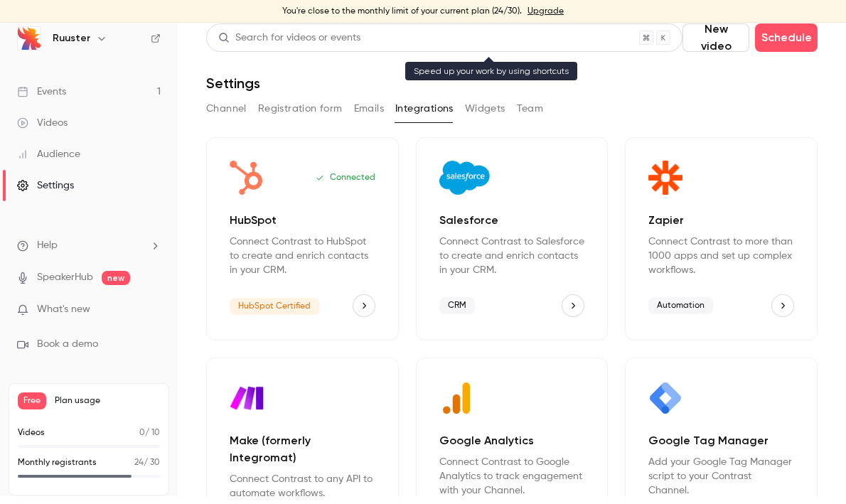 The width and height of the screenshot is (846, 504). Describe the element at coordinates (364, 306) in the screenshot. I see `button: HubSpot` at that location.